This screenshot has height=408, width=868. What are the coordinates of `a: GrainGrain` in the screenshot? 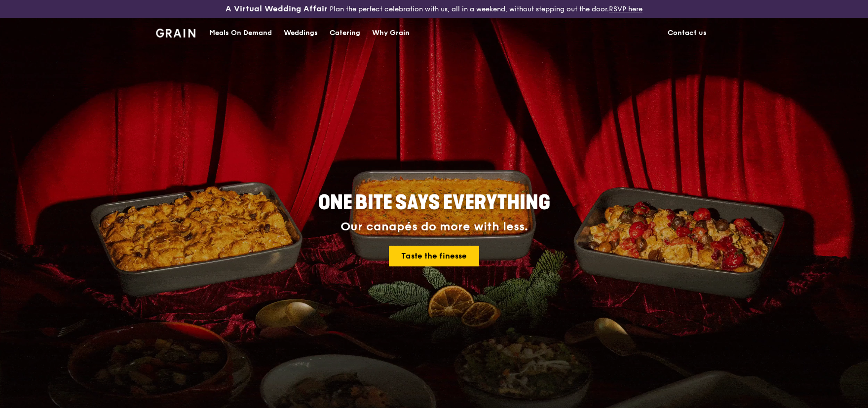 It's located at (176, 32).